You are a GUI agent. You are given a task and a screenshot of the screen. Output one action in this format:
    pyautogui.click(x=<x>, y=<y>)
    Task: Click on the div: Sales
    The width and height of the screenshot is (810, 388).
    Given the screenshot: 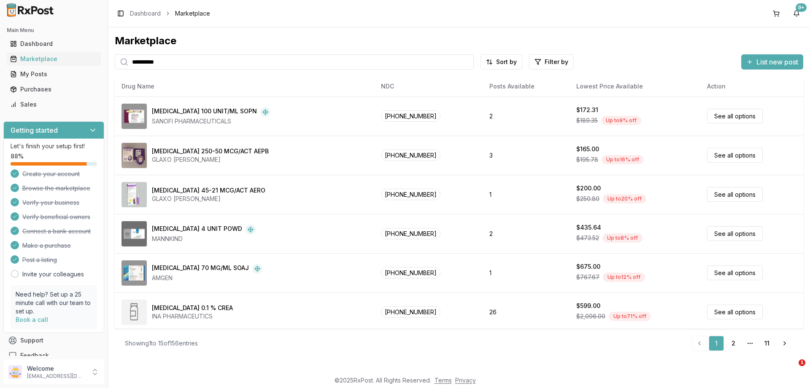 What is the action you would take?
    pyautogui.click(x=54, y=105)
    